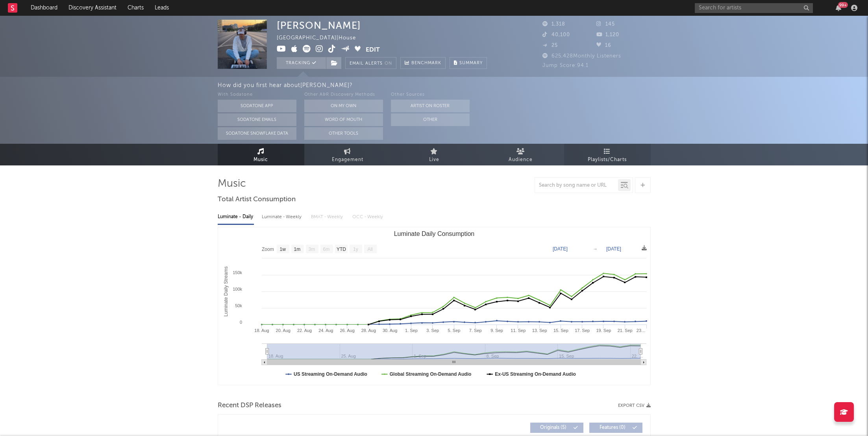  Describe the element at coordinates (550, 45) in the screenshot. I see `span: 25` at that location.